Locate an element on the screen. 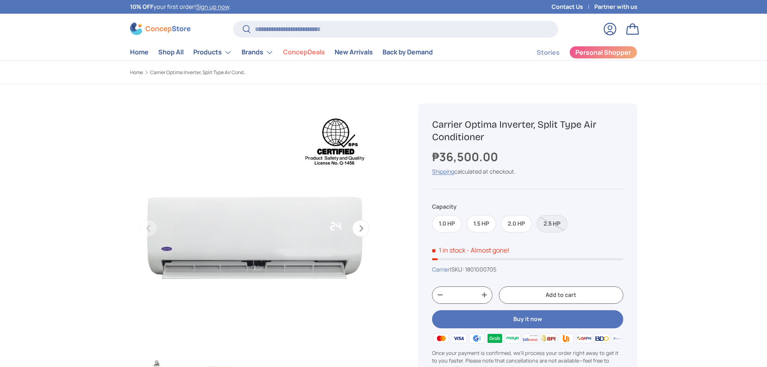  a: Partner with us is located at coordinates (616, 7).